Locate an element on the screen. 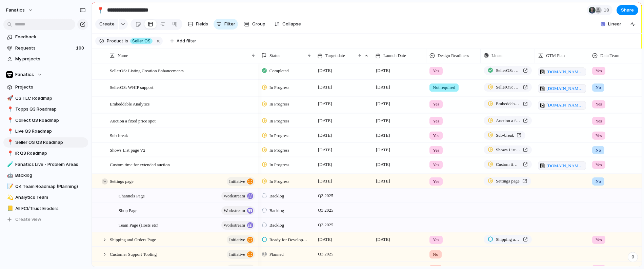  a: SellerOS: Listing Creation Enhancements is located at coordinates (508, 71).